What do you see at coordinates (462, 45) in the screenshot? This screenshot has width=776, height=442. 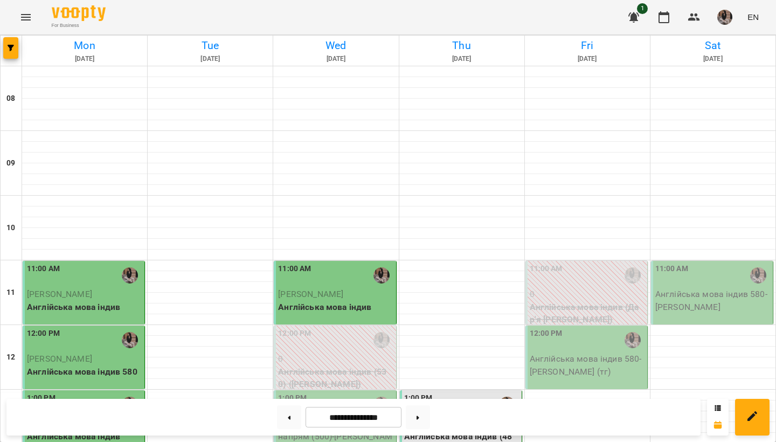 I see `h6: Thu` at bounding box center [462, 45].